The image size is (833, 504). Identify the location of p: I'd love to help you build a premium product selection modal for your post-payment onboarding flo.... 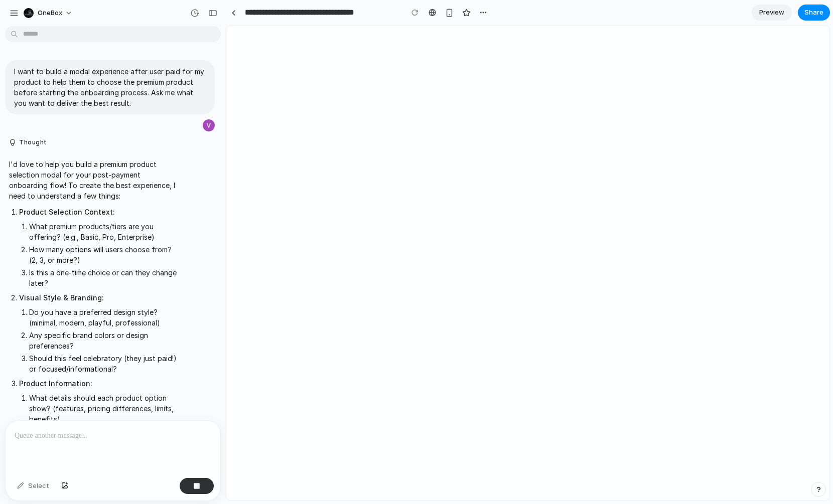
(93, 180).